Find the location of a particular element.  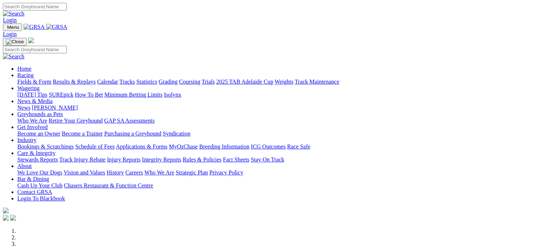

a: News is located at coordinates (24, 107).